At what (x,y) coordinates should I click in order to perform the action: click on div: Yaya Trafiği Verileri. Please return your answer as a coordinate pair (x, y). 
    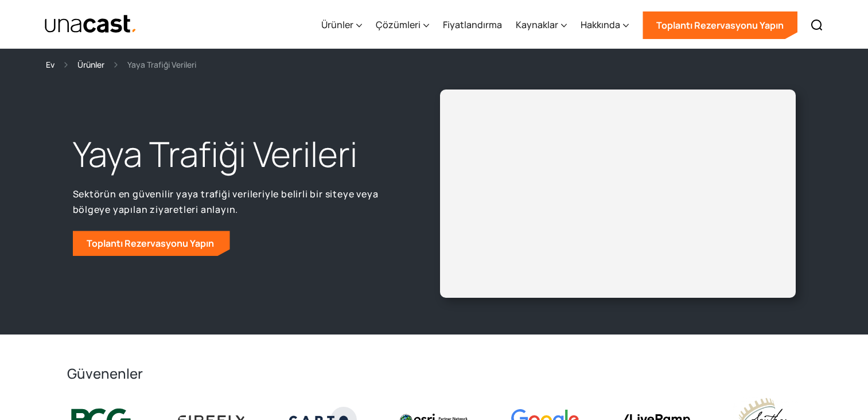
    Looking at the image, I should click on (161, 64).